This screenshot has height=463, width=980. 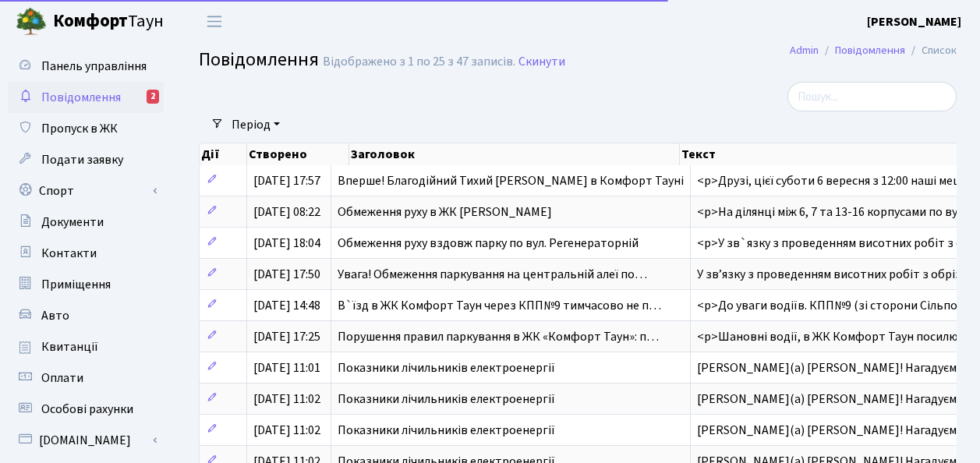 I want to click on a: Оплати, so click(x=86, y=378).